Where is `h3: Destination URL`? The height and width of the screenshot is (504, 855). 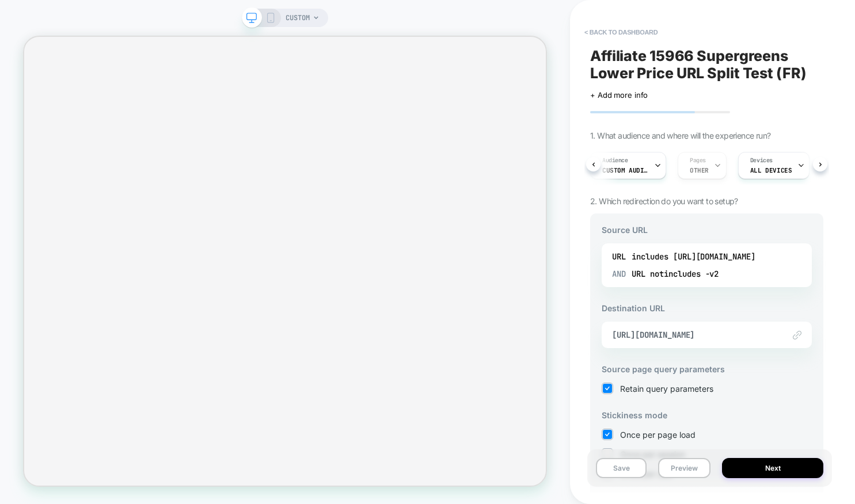
h3: Destination URL is located at coordinates (707, 308).